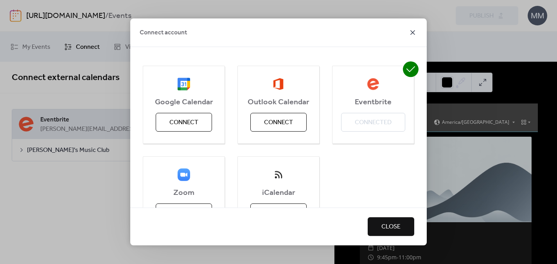 The image size is (557, 264). What do you see at coordinates (278, 175) in the screenshot?
I see `img: ical` at bounding box center [278, 175].